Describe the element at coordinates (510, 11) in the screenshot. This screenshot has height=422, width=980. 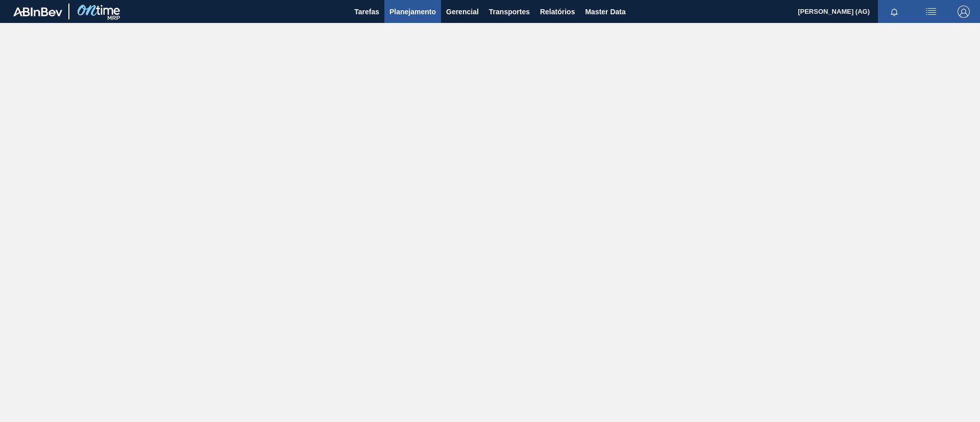
I see `span: Transportes` at that location.